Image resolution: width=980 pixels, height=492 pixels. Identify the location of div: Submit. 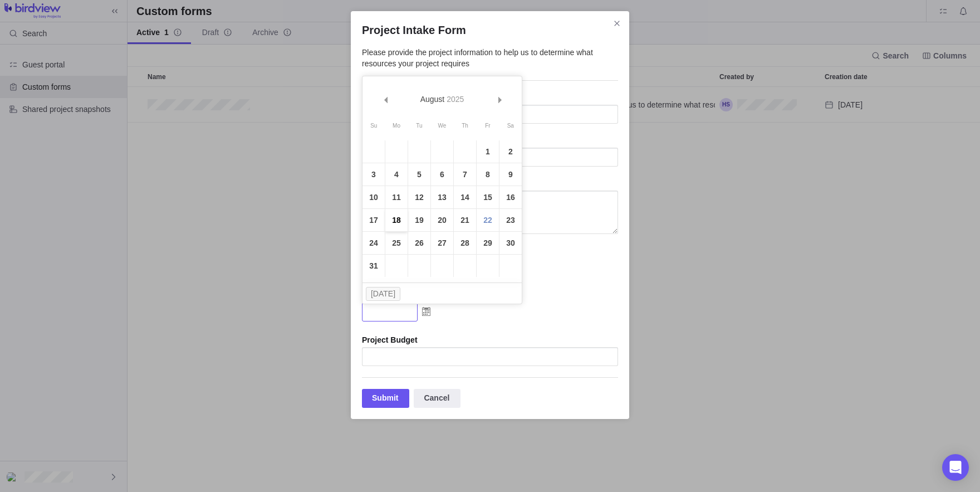
(385, 398).